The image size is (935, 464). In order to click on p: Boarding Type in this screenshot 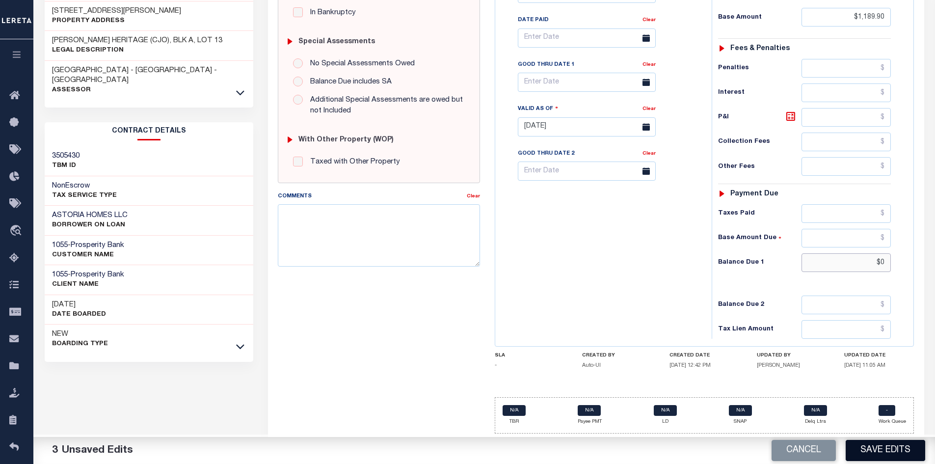, I will do `click(80, 344)`.